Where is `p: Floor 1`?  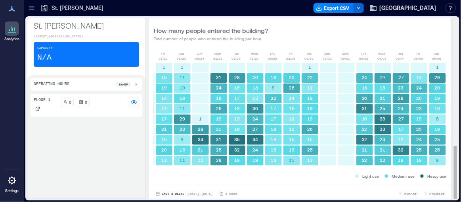 p: Floor 1 is located at coordinates (42, 100).